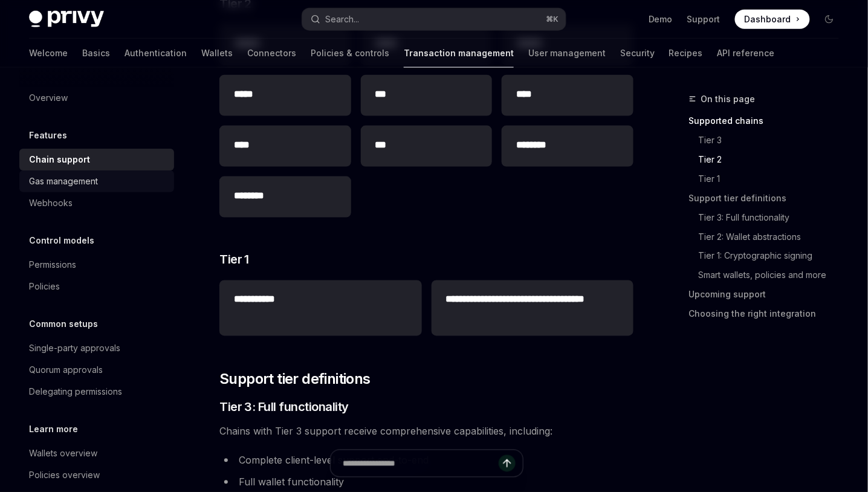  What do you see at coordinates (97, 265) in the screenshot?
I see `a: Permissions` at bounding box center [97, 265].